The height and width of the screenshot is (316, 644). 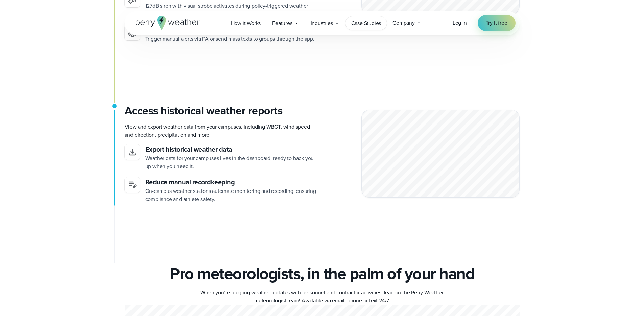 What do you see at coordinates (246, 23) in the screenshot?
I see `a: How it Works` at bounding box center [246, 23].